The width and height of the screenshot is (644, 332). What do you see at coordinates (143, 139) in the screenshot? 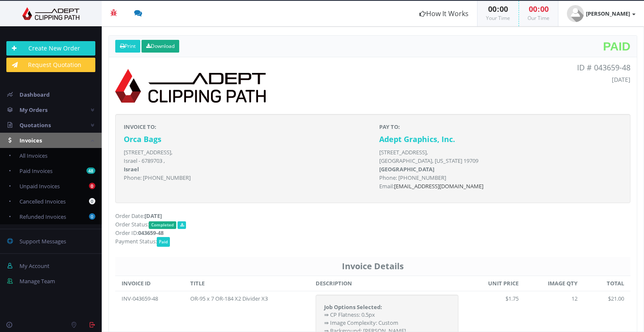
I see `strong: Orca Bags` at bounding box center [143, 139].